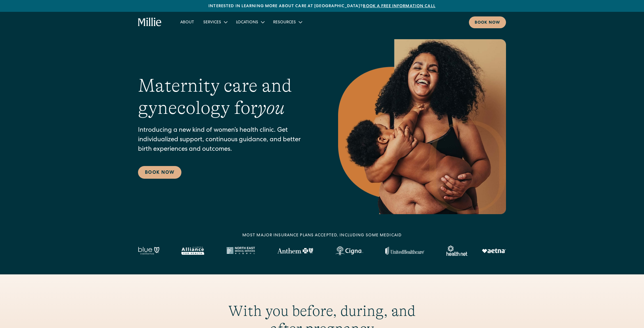 The width and height of the screenshot is (644, 328). What do you see at coordinates (271, 107) in the screenshot?
I see `em: you` at bounding box center [271, 107].